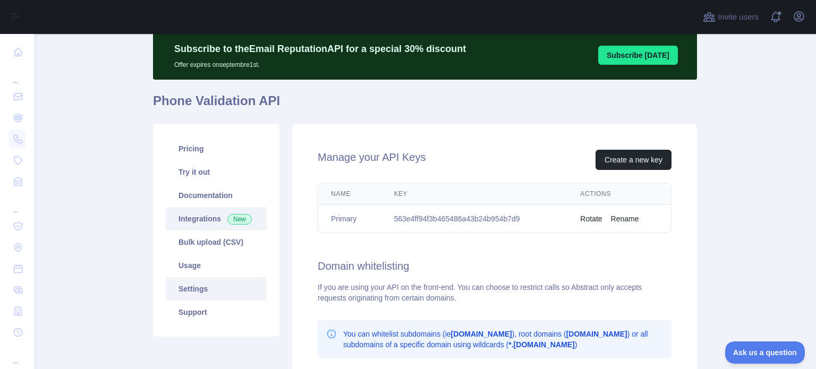 Image resolution: width=816 pixels, height=369 pixels. What do you see at coordinates (474, 194) in the screenshot?
I see `th: Key` at bounding box center [474, 194].